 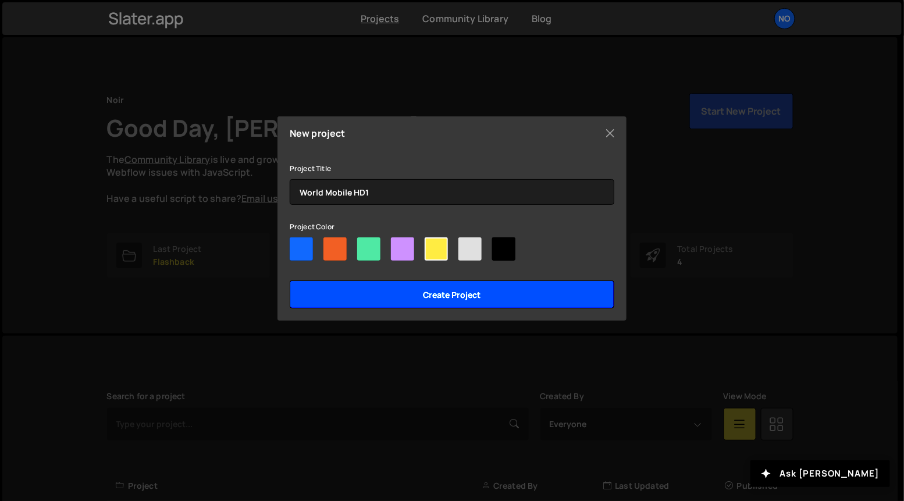 What do you see at coordinates (452, 192) in the screenshot?
I see `input: Project name` at bounding box center [452, 192].